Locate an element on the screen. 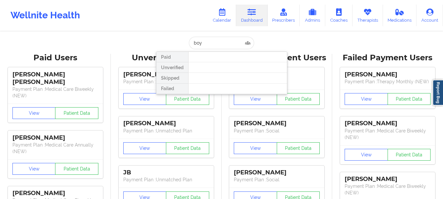 This screenshot has height=199, width=443. div: Paid is located at coordinates (172, 57).